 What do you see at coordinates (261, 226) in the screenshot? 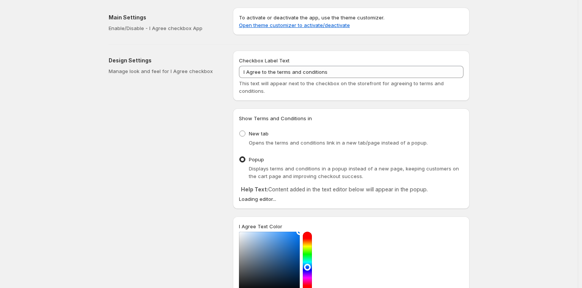
I see `label: I Agree Text Color` at bounding box center [261, 226].